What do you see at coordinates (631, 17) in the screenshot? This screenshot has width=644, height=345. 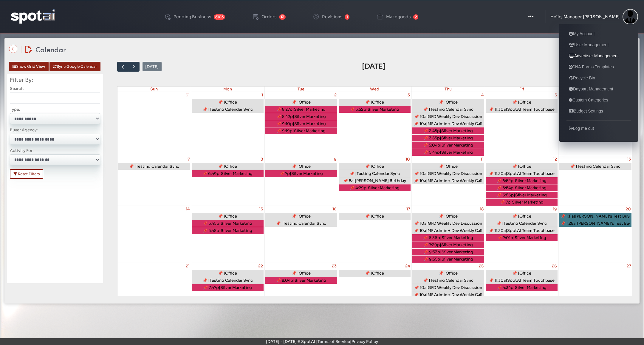 I see `img: Sterling Cooper & Partners` at bounding box center [631, 17].